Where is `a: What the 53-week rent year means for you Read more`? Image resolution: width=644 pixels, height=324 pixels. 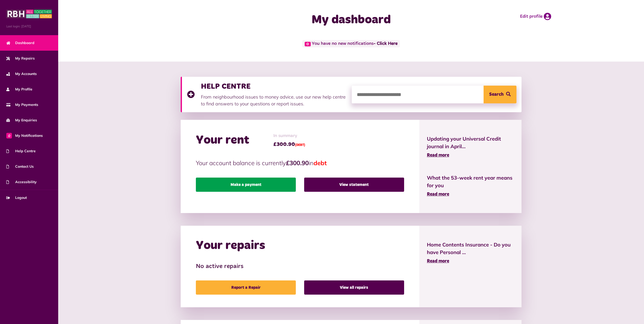 a: What the 53-week rent year means for you Read more is located at coordinates (470, 186).